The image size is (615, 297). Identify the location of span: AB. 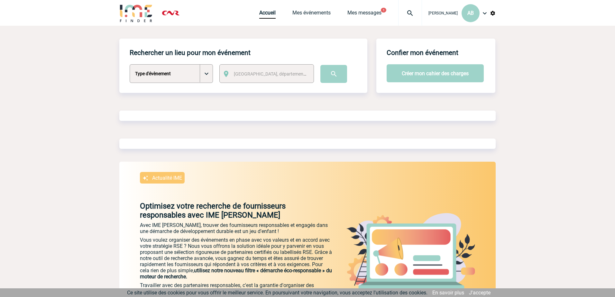
(471, 13).